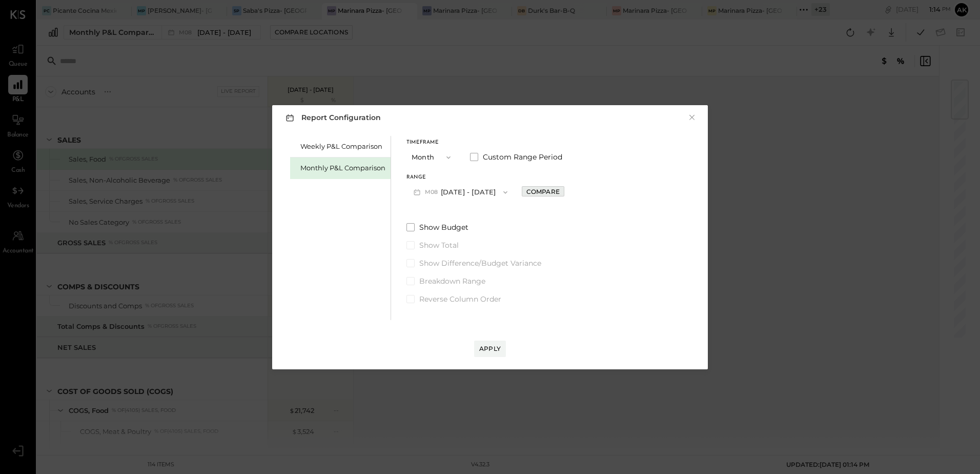  Describe the element at coordinates (543, 191) in the screenshot. I see `button: Compare` at that location.